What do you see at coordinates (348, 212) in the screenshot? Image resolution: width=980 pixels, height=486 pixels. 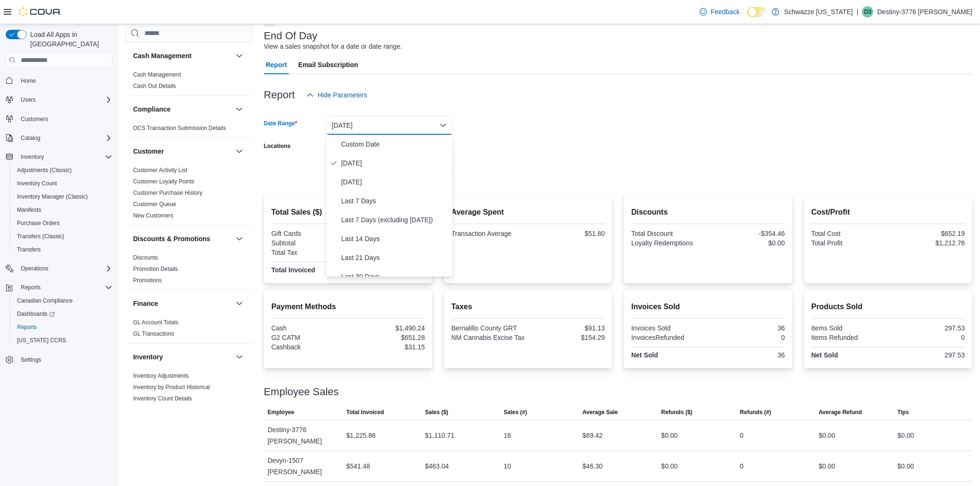 I see `h2: Total Sales ($)` at bounding box center [348, 212].